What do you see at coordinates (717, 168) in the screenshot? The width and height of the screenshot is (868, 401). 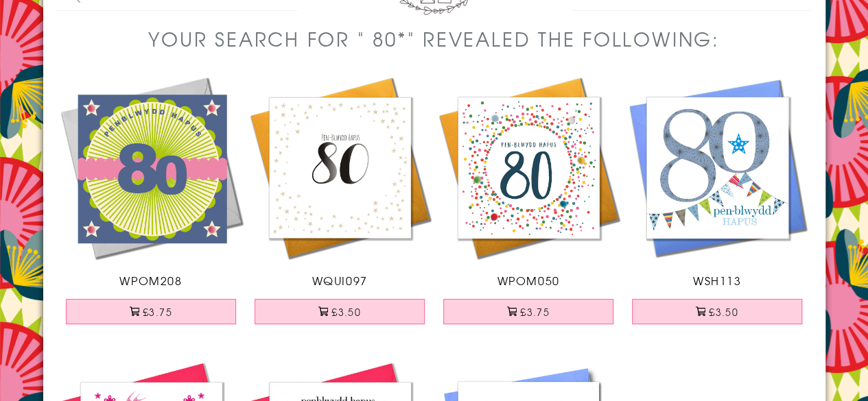 I see `img: Welsh Birthday Card, Penblwydd Hapus, Blue Age 80, Happy 80th Birthday` at bounding box center [717, 168].